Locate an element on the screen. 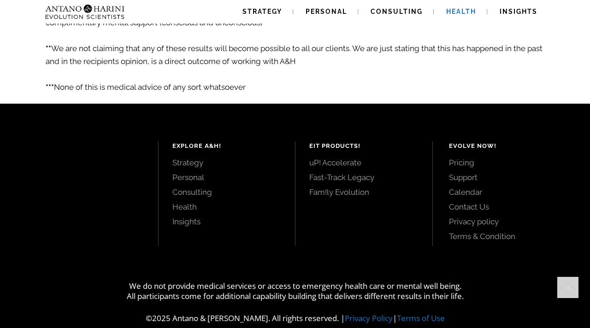 The height and width of the screenshot is (328, 590). a: Fast-Track Legacy is located at coordinates (364, 178).